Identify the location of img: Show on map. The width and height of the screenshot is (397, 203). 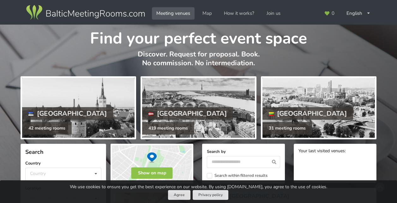
(152, 164).